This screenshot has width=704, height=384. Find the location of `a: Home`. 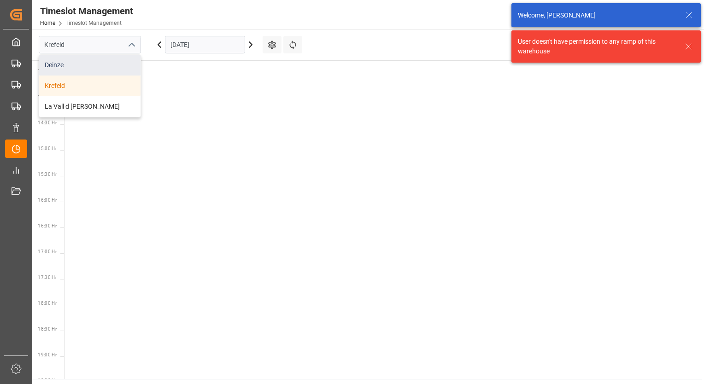

a: Home is located at coordinates (47, 23).